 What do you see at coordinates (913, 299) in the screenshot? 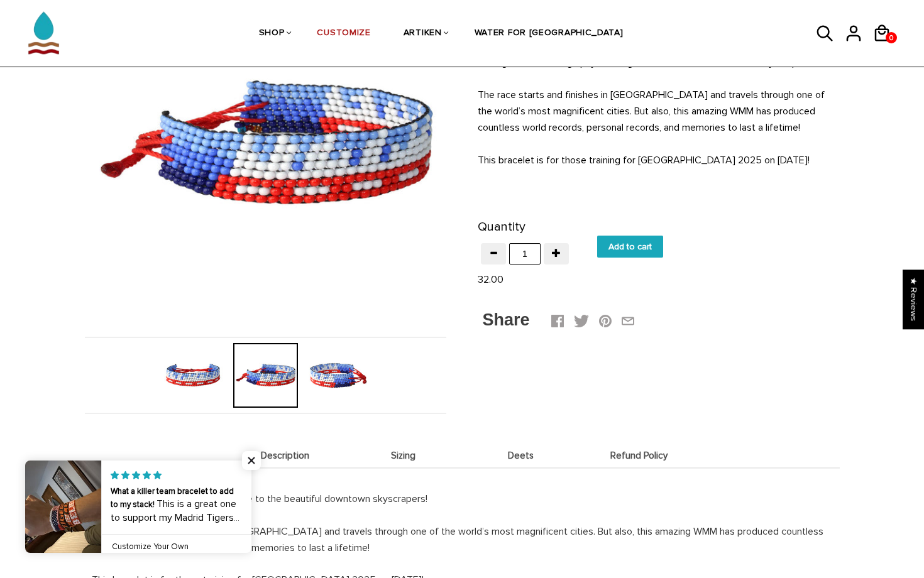
I see `div: Click to open Judge.me floating reviews tab` at bounding box center [913, 299].